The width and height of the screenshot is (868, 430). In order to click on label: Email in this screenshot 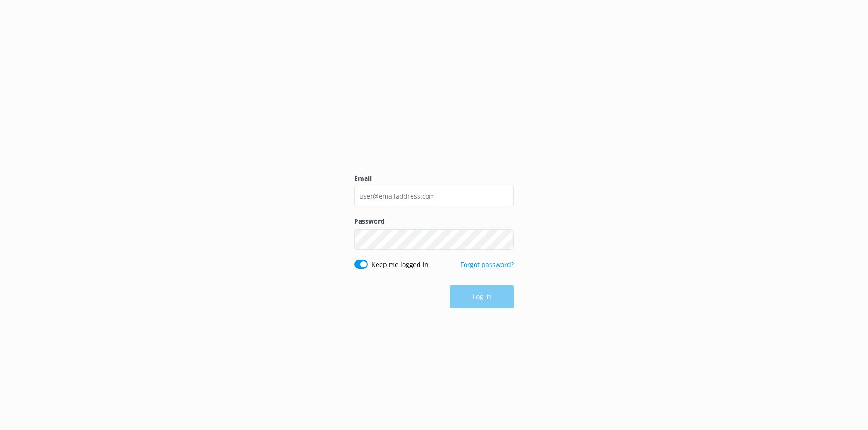, I will do `click(434, 179)`.